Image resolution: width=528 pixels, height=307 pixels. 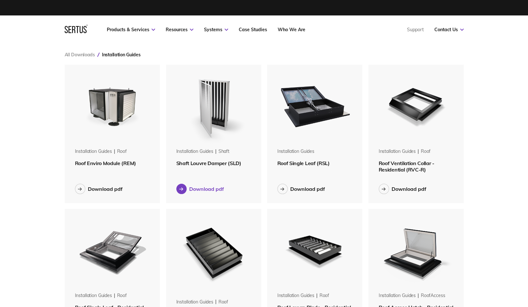 What do you see at coordinates (209, 163) in the screenshot?
I see `span: Shaft Louvre Damper (SLD)` at bounding box center [209, 163].